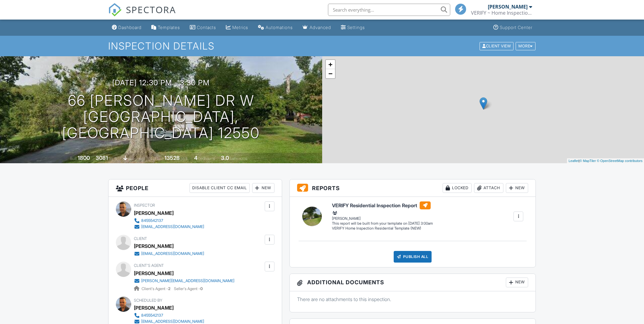  I want to click on h1: Inspection Details, so click(322, 46).